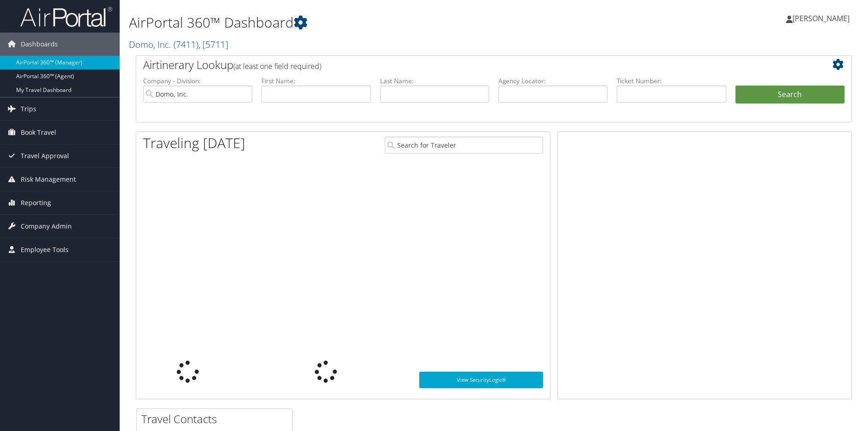 The height and width of the screenshot is (431, 868). What do you see at coordinates (46, 227) in the screenshot?
I see `span: Company Admin` at bounding box center [46, 227].